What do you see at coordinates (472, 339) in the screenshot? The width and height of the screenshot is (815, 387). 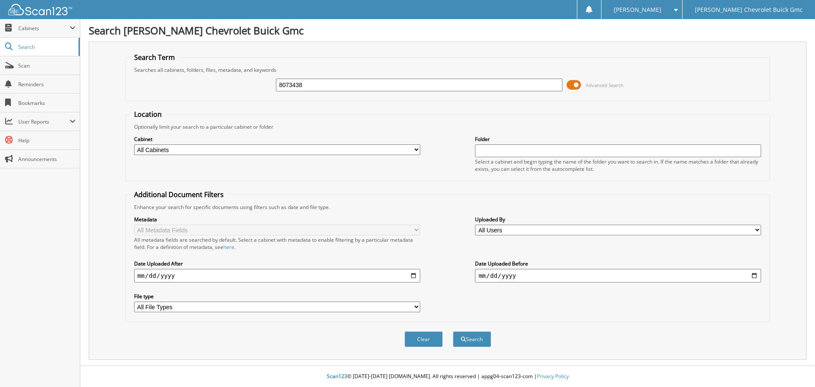 I see `button: Search` at bounding box center [472, 339].